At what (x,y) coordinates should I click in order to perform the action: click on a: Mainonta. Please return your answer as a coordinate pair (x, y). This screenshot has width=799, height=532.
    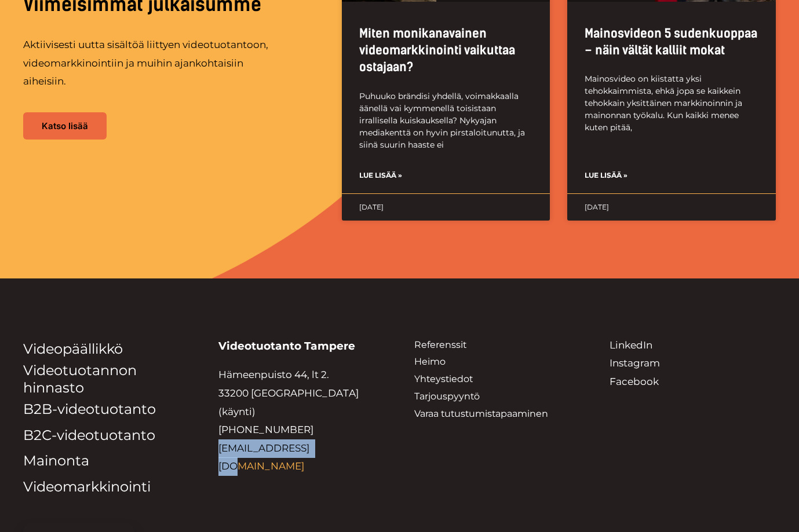
    Looking at the image, I should click on (56, 460).